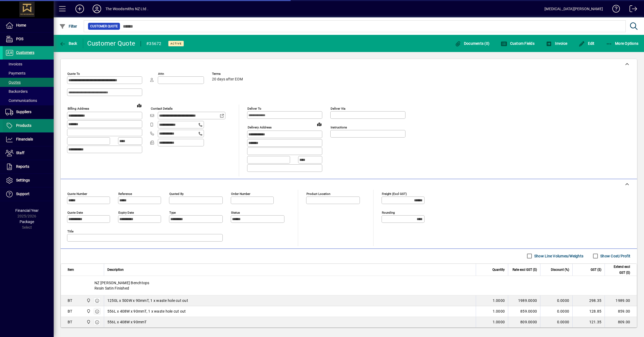 Image resolution: width=644 pixels, height=337 pixels. What do you see at coordinates (68, 43) in the screenshot?
I see `span: Back` at bounding box center [68, 43].